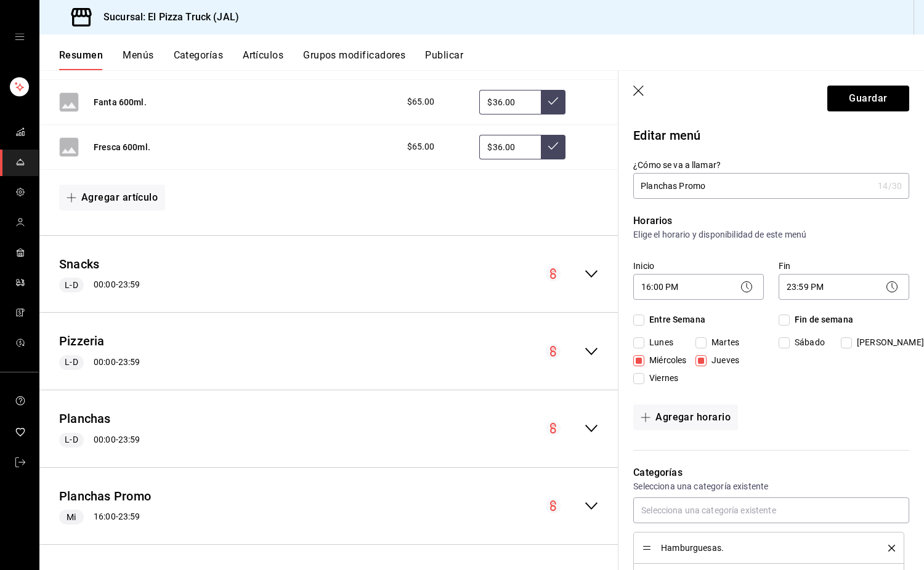 This screenshot has width=924, height=570. Describe the element at coordinates (723, 342) in the screenshot. I see `span: Martes` at that location.